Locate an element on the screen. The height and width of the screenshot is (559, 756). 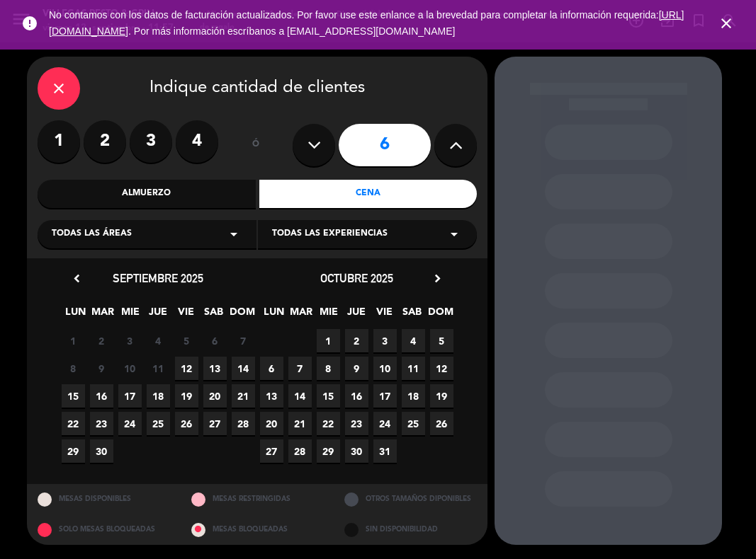
span: 2 is located at coordinates (101, 341).